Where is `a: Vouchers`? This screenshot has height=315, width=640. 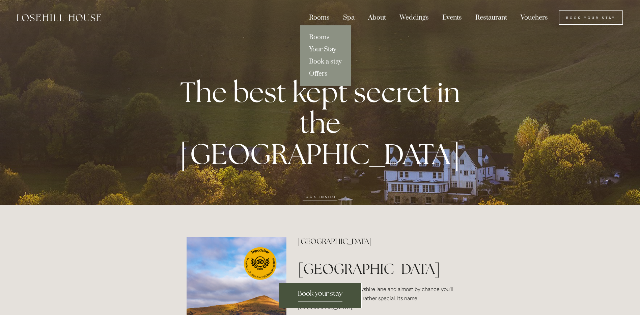
a: Vouchers is located at coordinates (534, 18).